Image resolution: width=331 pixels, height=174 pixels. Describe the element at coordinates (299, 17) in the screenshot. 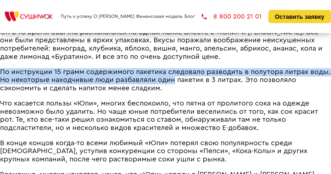

I see `button: Оставить заявку` at that location.